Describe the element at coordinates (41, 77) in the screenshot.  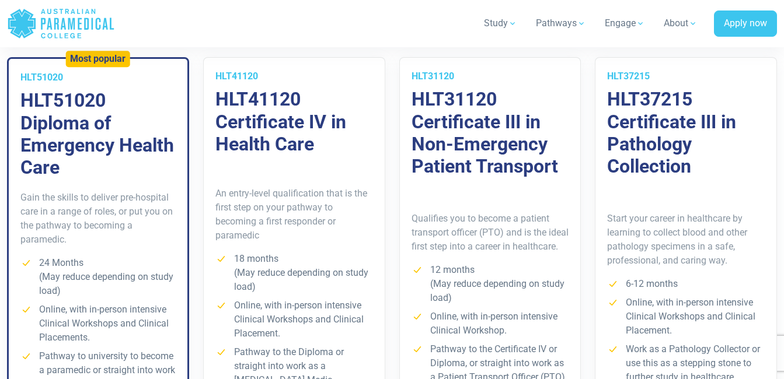
I see `span: HLT51020` at that location.